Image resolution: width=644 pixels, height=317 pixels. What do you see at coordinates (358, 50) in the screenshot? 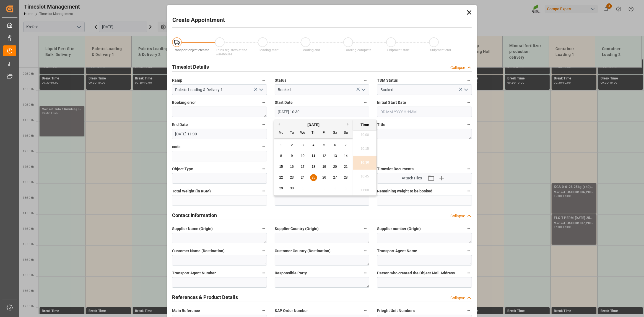
I see `span: Loading complete` at bounding box center [358, 50].